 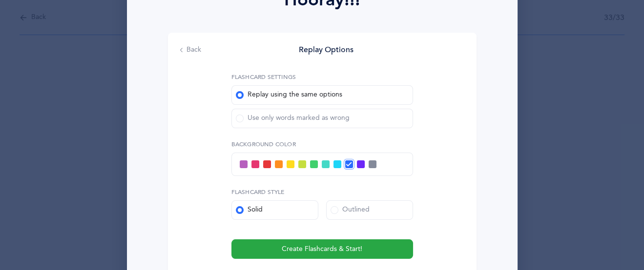 I want to click on label: Flashcard Settings, so click(x=264, y=78).